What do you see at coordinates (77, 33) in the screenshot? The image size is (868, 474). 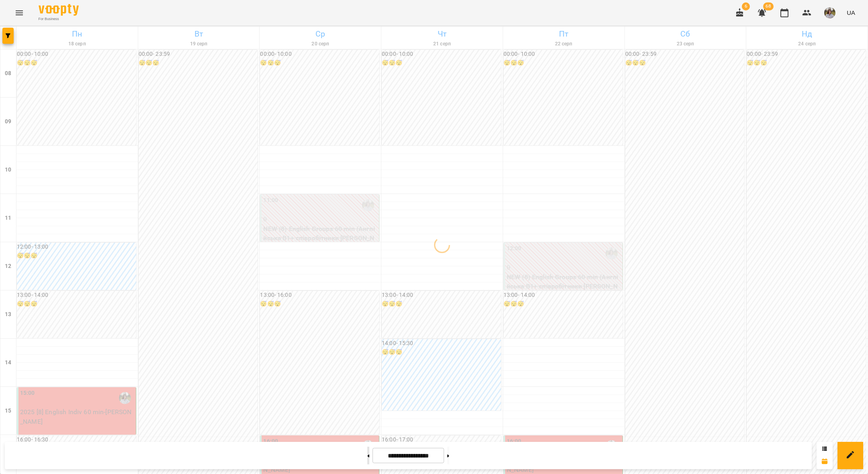 I see `h6: Пн` at bounding box center [77, 33].